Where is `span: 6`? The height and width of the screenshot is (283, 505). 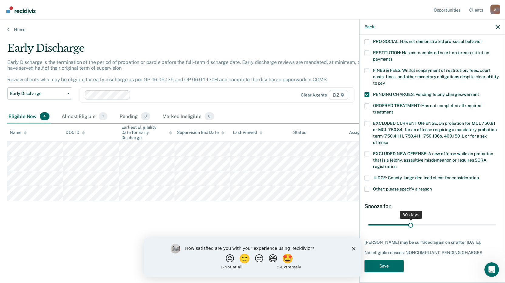
span: 6 is located at coordinates (210, 116).